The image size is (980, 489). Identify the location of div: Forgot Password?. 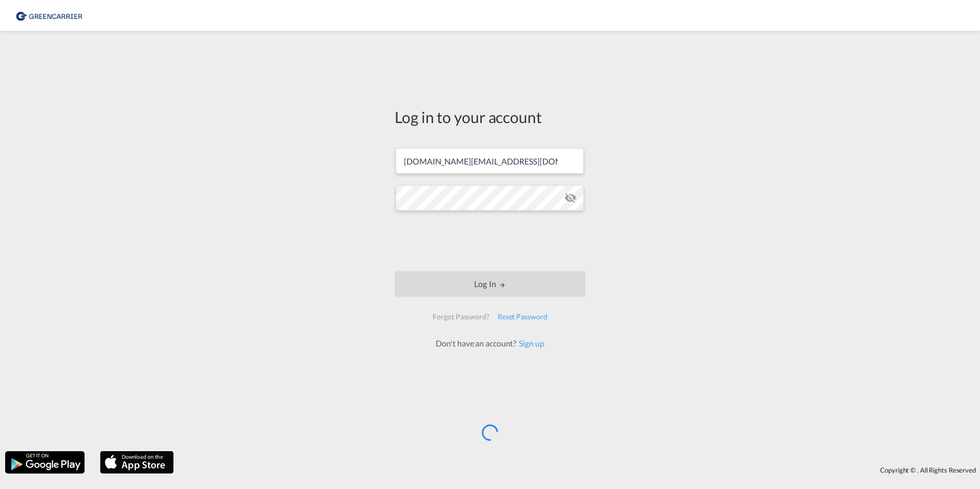
(461, 317).